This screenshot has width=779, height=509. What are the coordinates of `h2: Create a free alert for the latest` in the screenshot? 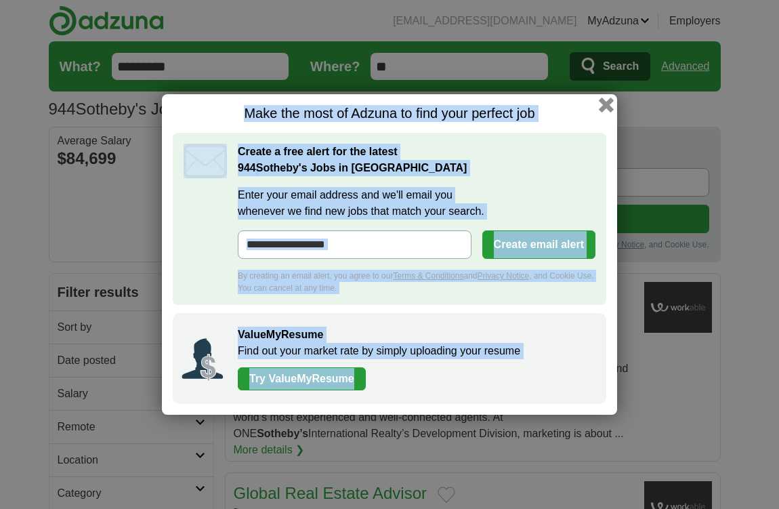 It's located at (417, 160).